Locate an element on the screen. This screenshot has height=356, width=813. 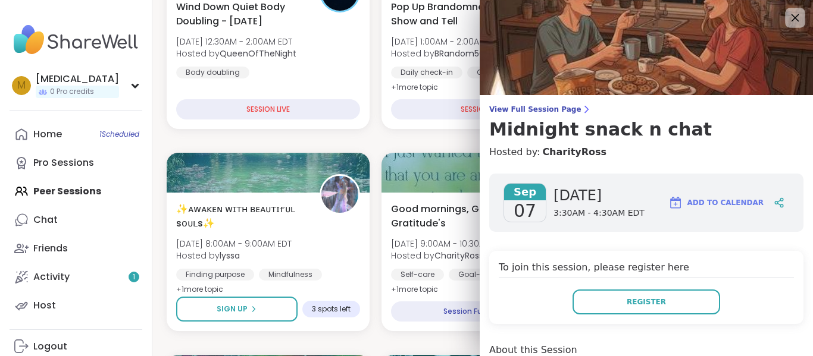
div: Good company is located at coordinates (506, 73).